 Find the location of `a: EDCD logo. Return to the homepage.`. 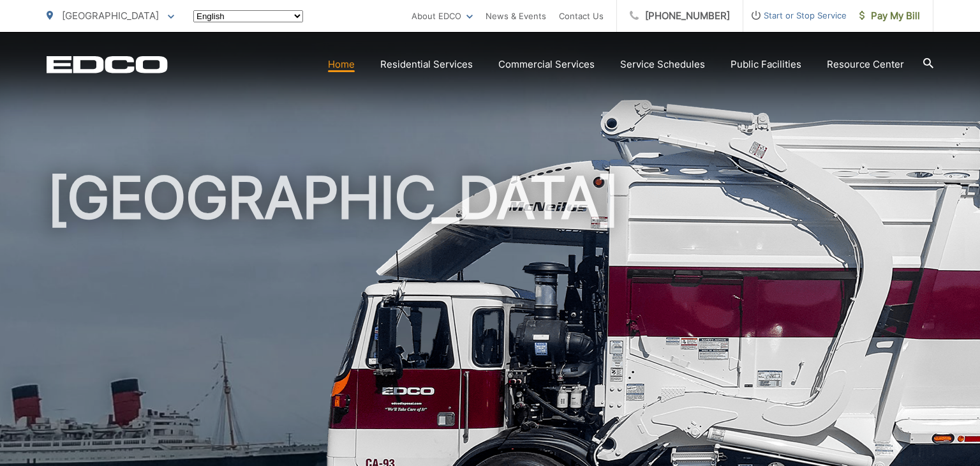

a: EDCD logo. Return to the homepage. is located at coordinates (108, 65).